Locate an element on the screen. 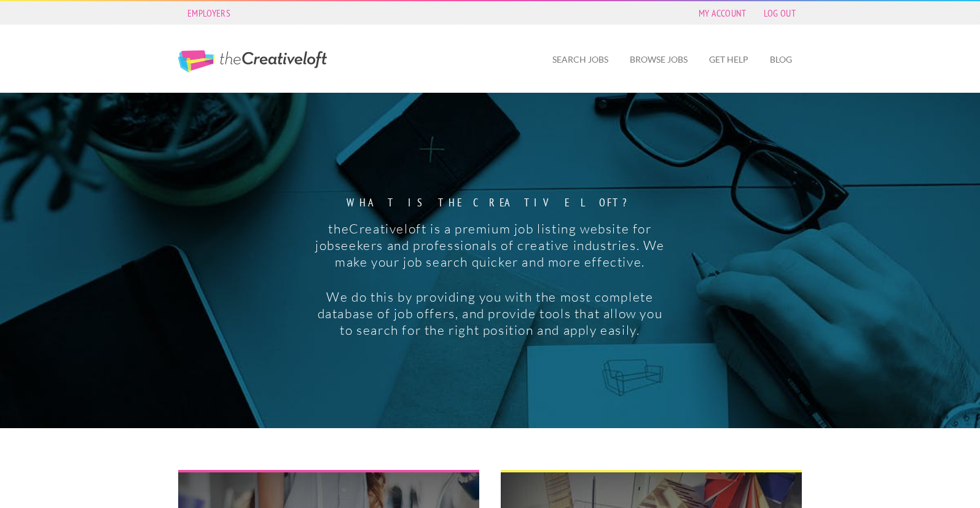 The height and width of the screenshot is (508, 980). a: Log Out is located at coordinates (780, 13).